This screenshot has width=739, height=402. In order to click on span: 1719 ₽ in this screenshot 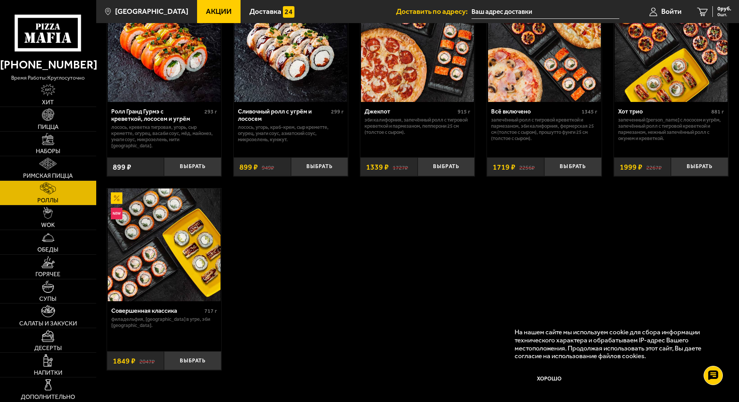, I will do `click(504, 167)`.